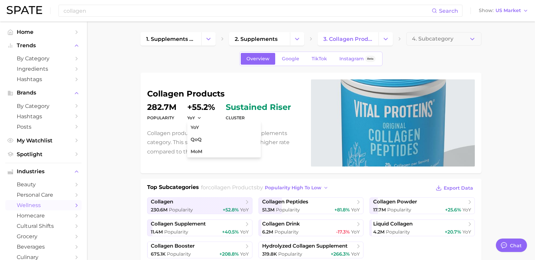  What do you see at coordinates (270, 253) in the screenshot?
I see `span: 319.8k` at bounding box center [270, 253].